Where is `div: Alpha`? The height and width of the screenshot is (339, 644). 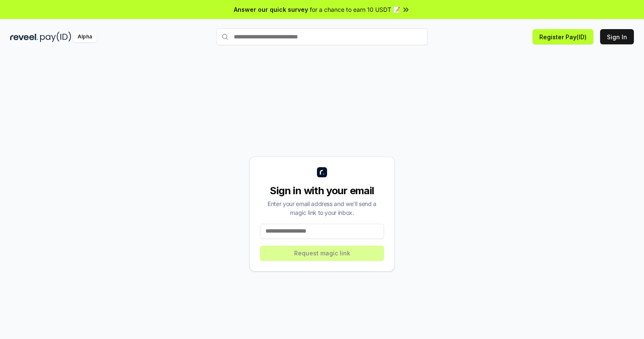
div: Alpha is located at coordinates (85, 37).